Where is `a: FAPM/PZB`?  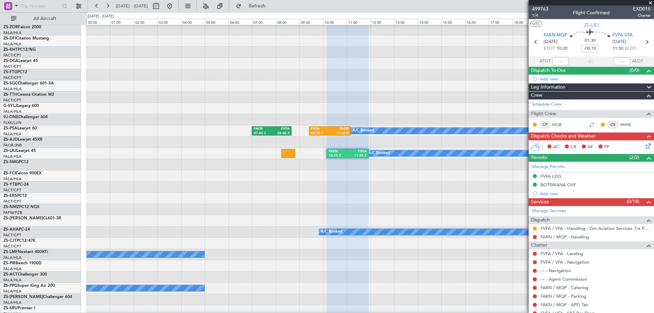
a: FAPM/PZB is located at coordinates (13, 212).